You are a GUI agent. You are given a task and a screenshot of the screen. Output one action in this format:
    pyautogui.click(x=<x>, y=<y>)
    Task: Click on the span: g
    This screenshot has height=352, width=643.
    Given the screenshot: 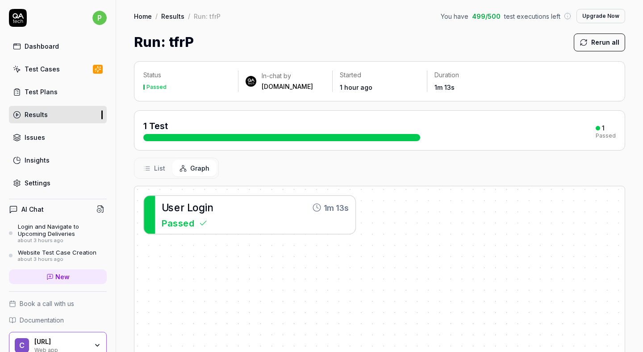 What is the action you would take?
    pyautogui.click(x=202, y=207)
    